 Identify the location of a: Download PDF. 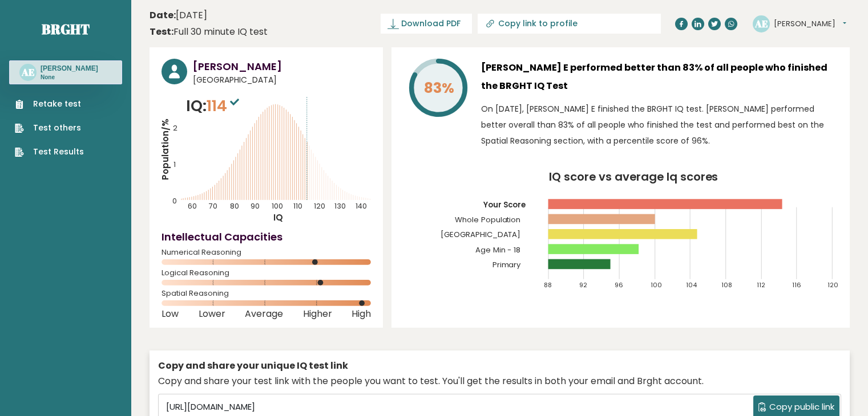
(426, 24).